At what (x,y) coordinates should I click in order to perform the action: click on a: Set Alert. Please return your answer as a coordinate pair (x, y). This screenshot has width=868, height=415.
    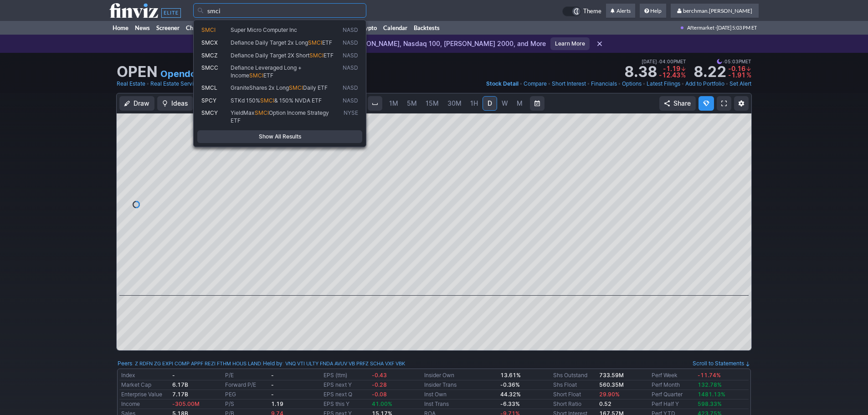
    Looking at the image, I should click on (740, 84).